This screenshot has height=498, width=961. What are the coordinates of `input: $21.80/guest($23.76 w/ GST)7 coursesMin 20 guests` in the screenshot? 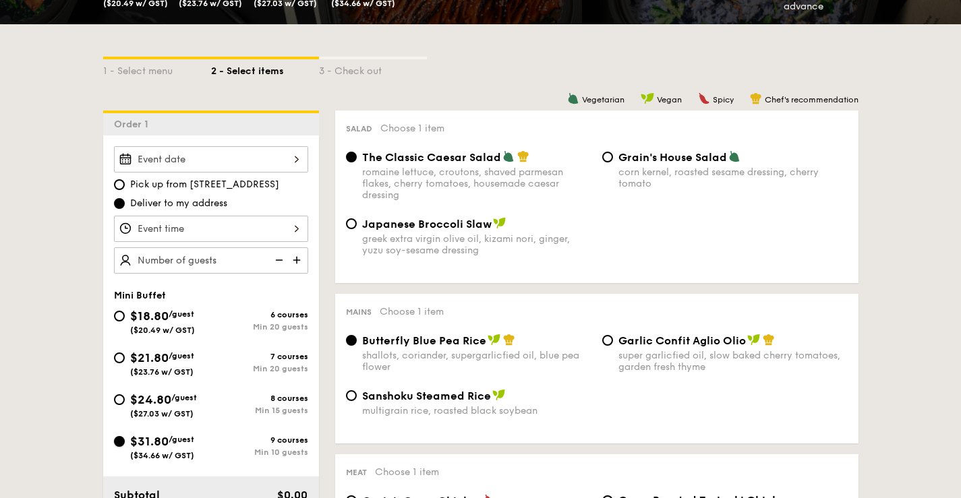 It's located at (119, 358).